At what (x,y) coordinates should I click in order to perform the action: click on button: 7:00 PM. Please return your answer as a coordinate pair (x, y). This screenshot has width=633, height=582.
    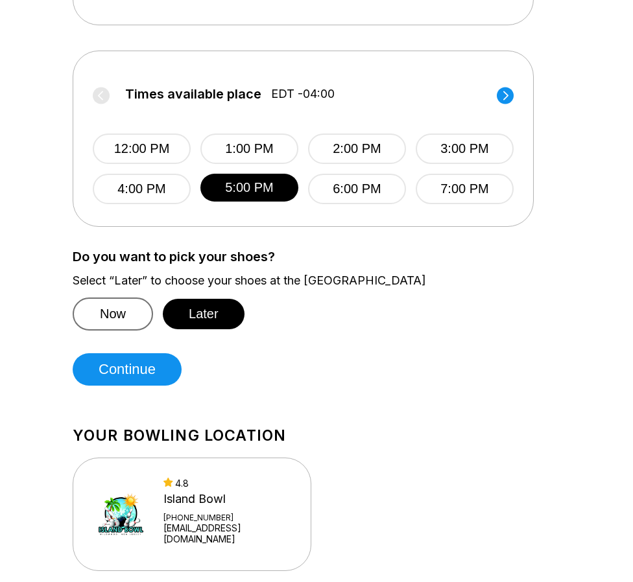
    Looking at the image, I should click on (464, 189).